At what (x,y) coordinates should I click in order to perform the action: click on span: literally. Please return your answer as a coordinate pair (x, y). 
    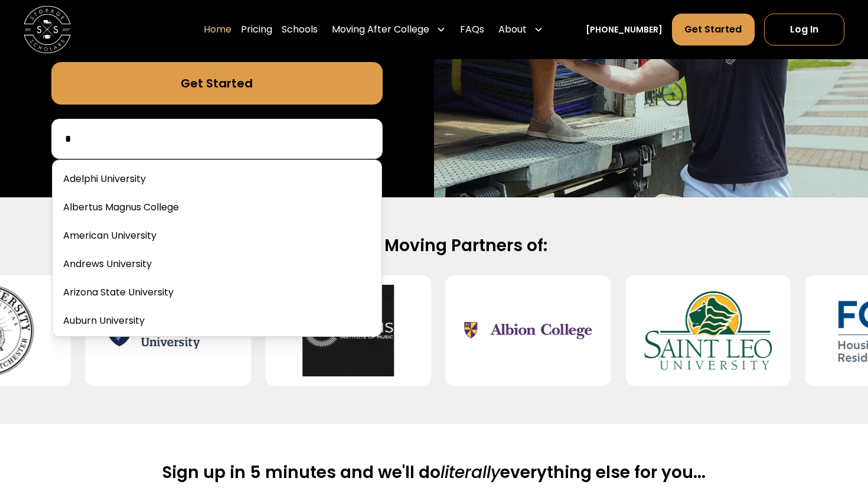
    Looking at the image, I should click on (470, 472).